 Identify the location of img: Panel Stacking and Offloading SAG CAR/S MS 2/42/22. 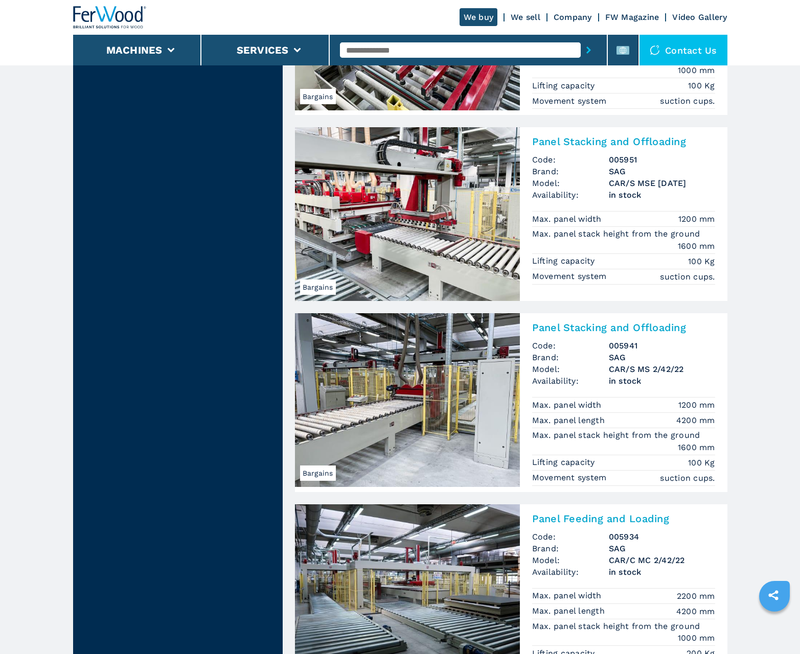
(408, 400).